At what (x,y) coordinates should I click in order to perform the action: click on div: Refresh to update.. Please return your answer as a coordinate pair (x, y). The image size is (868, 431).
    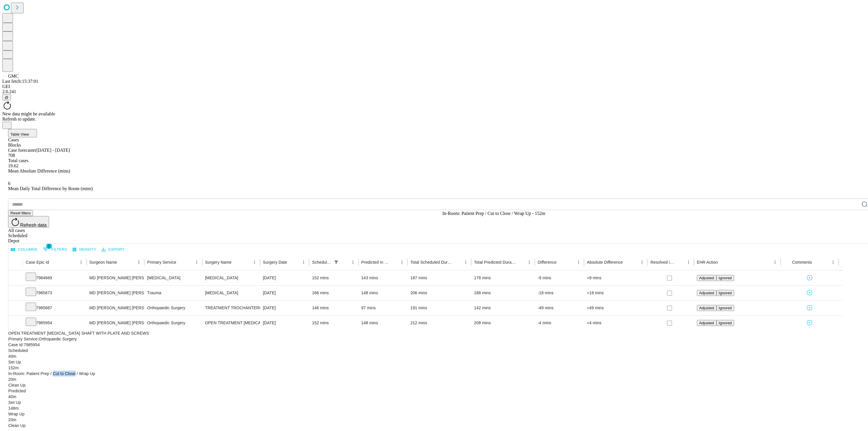
    Looking at the image, I should click on (434, 119).